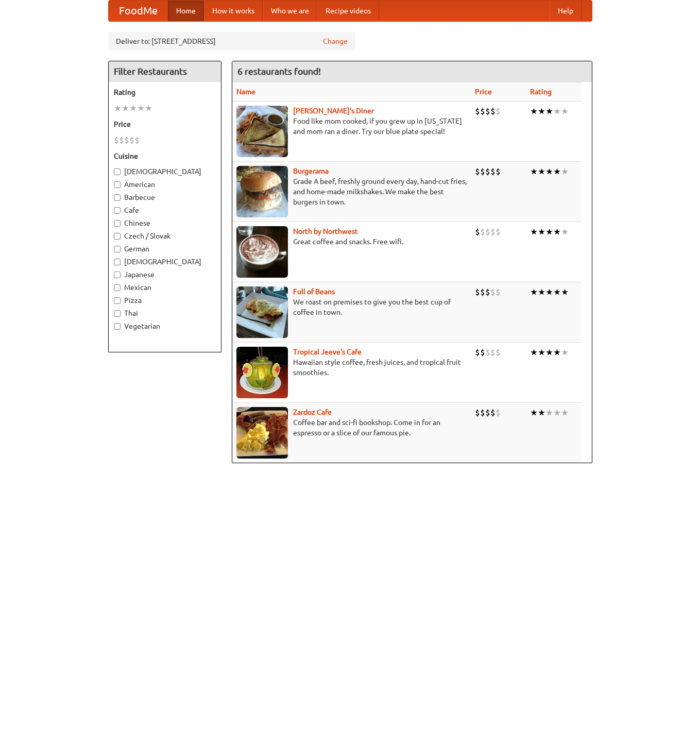 The image size is (700, 729). What do you see at coordinates (165, 210) in the screenshot?
I see `label: Cafe` at bounding box center [165, 210].